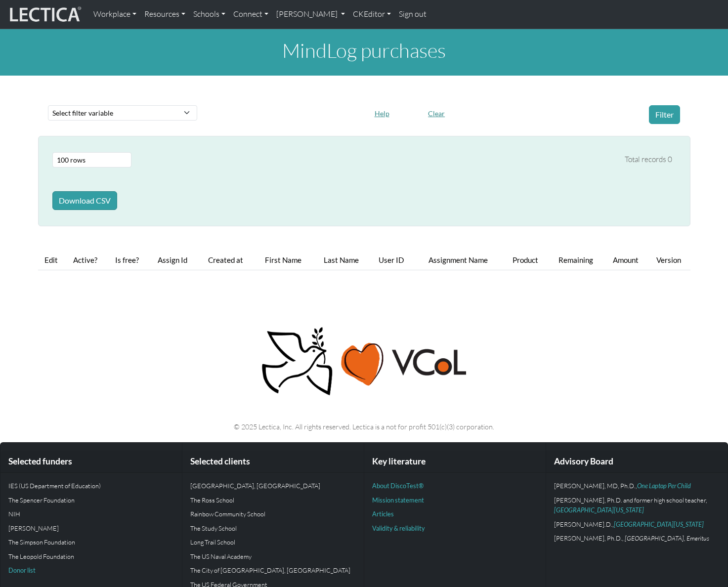 Image resolution: width=728 pixels, height=587 pixels. I want to click on th: Remaining, so click(576, 260).